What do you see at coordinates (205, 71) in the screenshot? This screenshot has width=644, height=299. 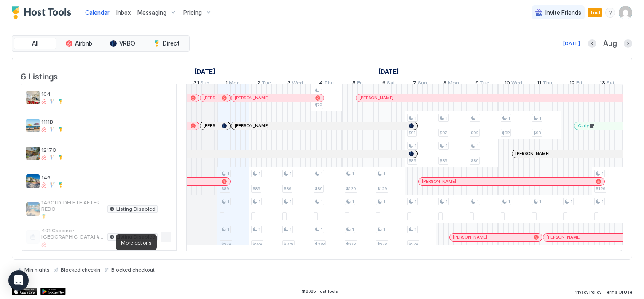 I see `a: August 16, 2025` at bounding box center [205, 71].